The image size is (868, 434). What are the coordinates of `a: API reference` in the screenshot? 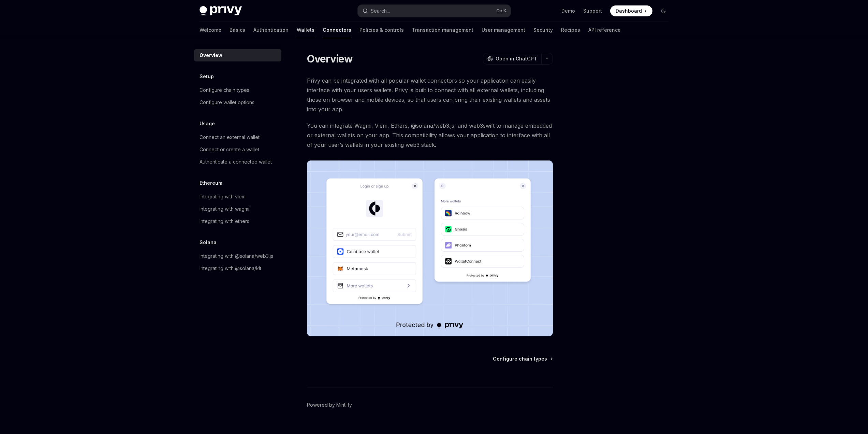 It's located at (604, 30).